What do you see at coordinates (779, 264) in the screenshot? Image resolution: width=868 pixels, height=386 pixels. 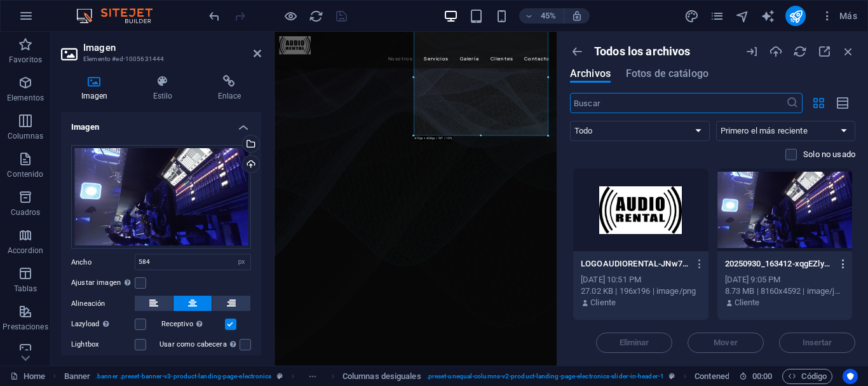 I see `p: 20250930_163412-xqgEZlyoID_9wMNTaJ6xZg.jpg` at bounding box center [779, 264].